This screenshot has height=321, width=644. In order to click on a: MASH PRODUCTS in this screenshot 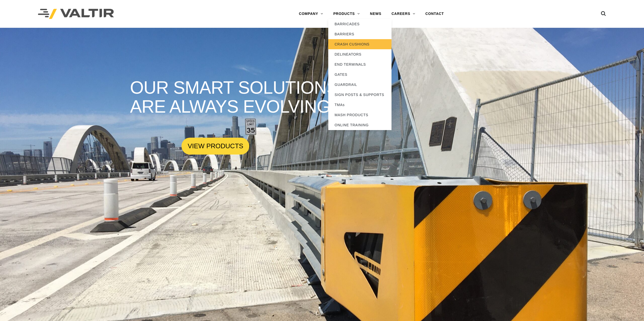, I will do `click(360, 115)`.